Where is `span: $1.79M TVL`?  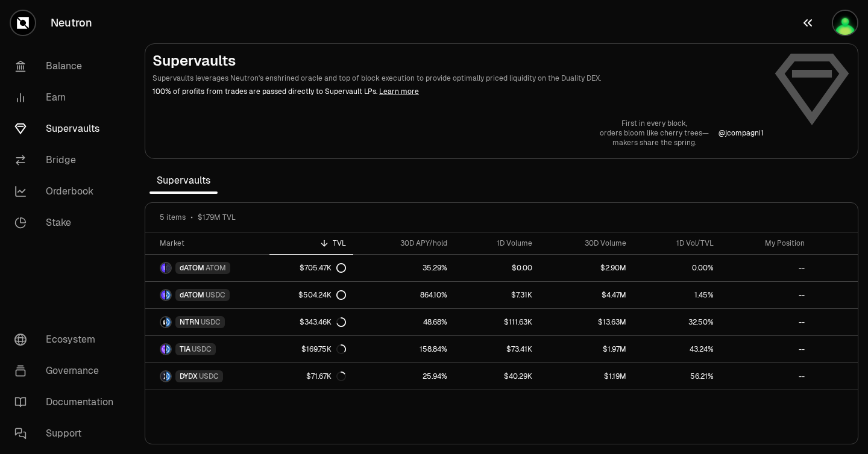
span: $1.79M TVL is located at coordinates (216, 217).